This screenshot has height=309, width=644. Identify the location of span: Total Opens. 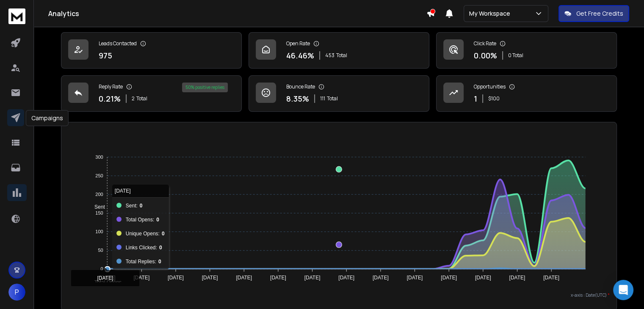
(104, 283).